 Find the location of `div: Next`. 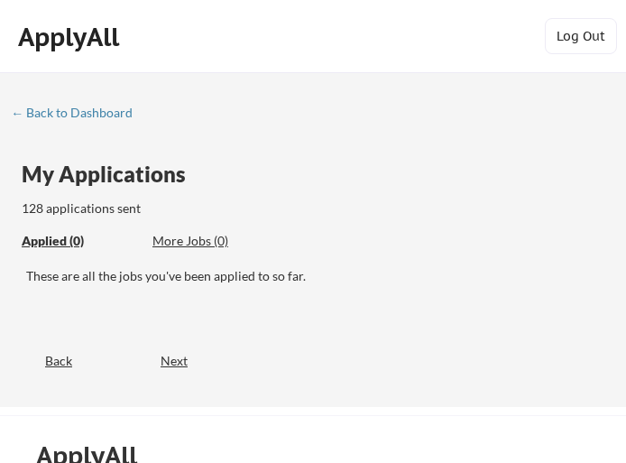

div: Next is located at coordinates (184, 361).